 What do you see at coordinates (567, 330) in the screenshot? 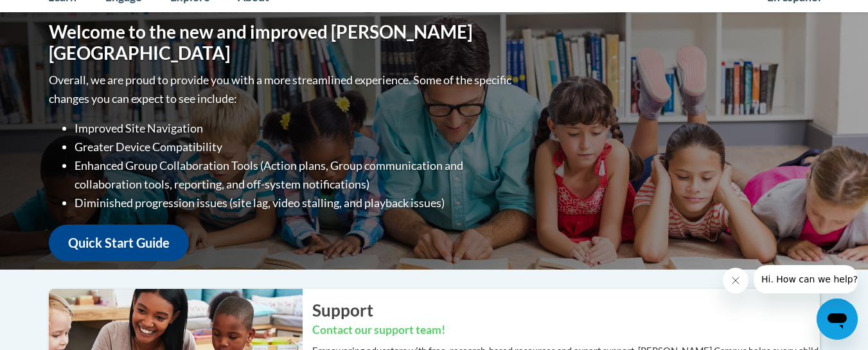
I see `h3: Contact our support team!` at bounding box center [567, 330].